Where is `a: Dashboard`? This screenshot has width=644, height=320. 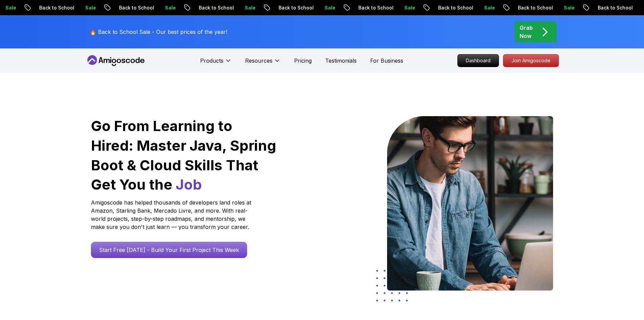 a: Dashboard is located at coordinates (478, 60).